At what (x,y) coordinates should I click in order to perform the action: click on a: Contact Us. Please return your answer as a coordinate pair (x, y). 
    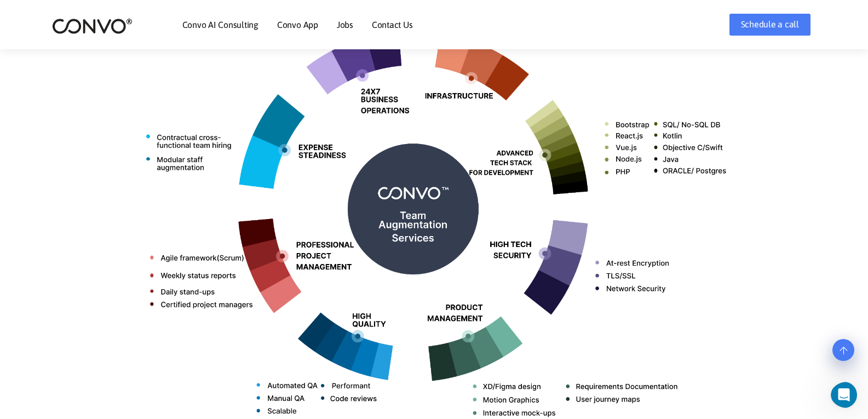
    Looking at the image, I should click on (392, 24).